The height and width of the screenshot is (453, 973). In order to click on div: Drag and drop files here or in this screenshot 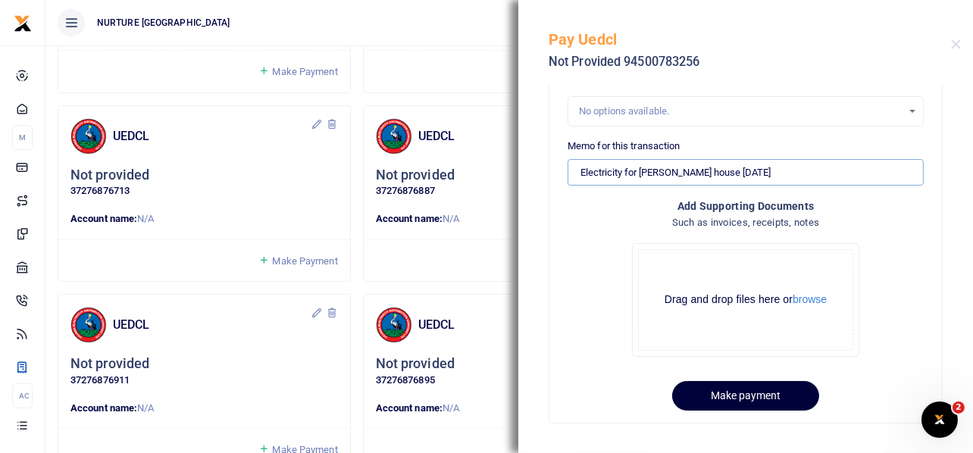, I will do `click(746, 299)`.